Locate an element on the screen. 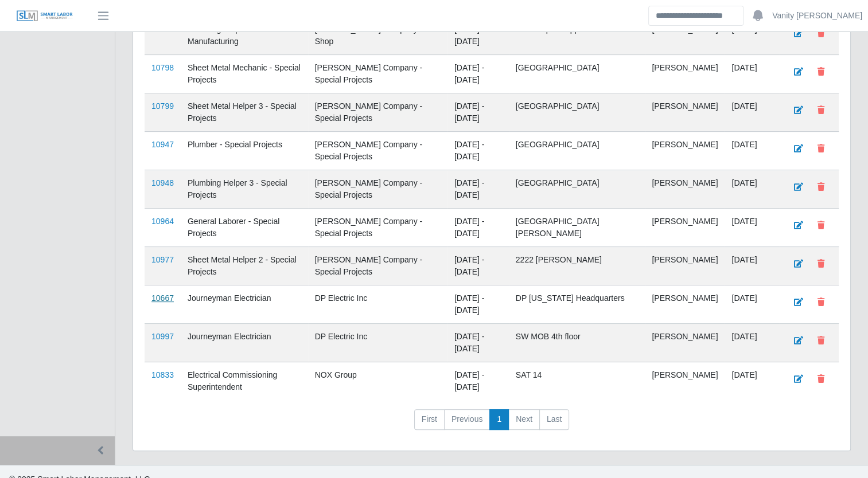 This screenshot has width=868, height=478. a: 10799 is located at coordinates (162, 107).